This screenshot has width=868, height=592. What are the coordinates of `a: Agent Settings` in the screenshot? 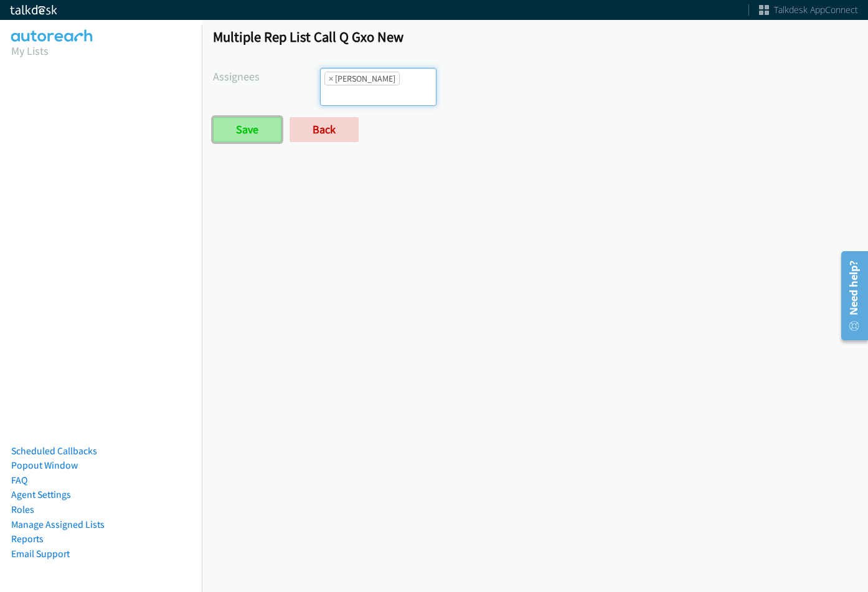 It's located at (41, 494).